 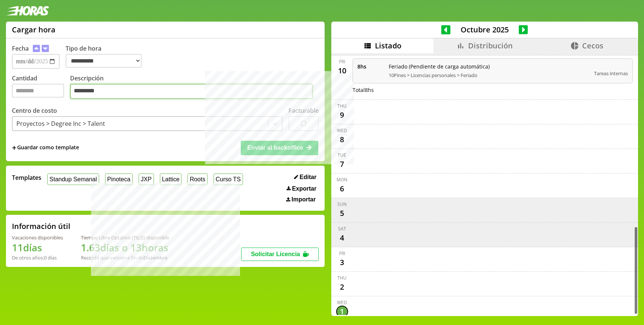 What do you see at coordinates (37, 248) in the screenshot?
I see `h1: 11 días` at bounding box center [37, 248].